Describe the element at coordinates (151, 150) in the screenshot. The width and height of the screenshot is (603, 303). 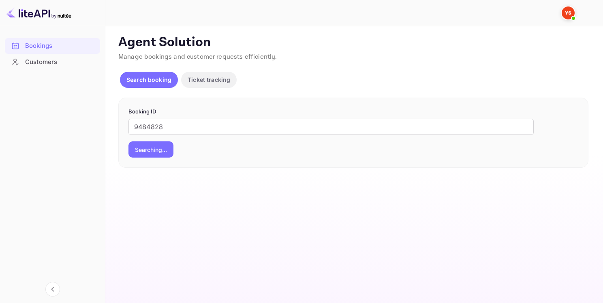
I see `button: Searching...` at that location.